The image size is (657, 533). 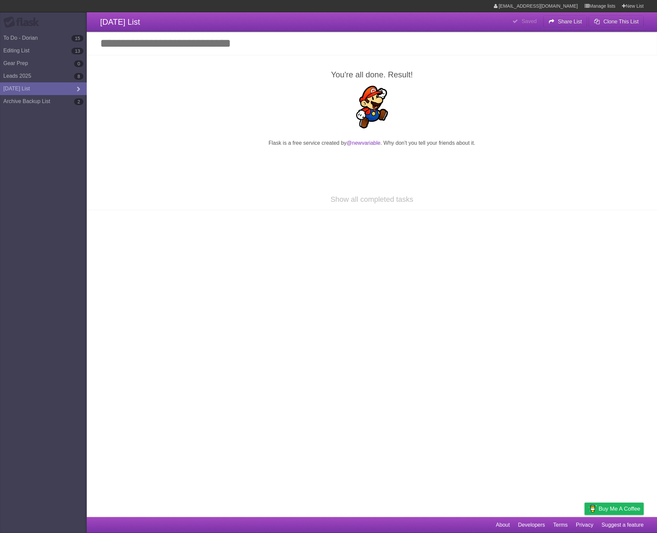 What do you see at coordinates (614, 509) in the screenshot?
I see `a: Buy me a coffee` at bounding box center [614, 509].